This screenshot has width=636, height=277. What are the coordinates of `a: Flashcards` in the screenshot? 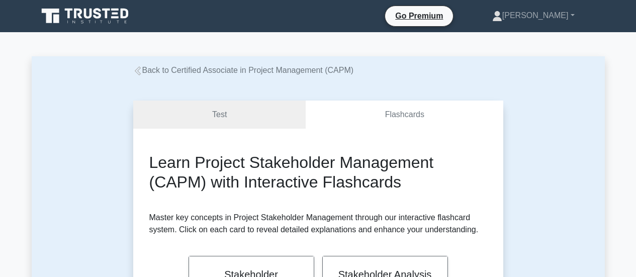 It's located at (404, 115).